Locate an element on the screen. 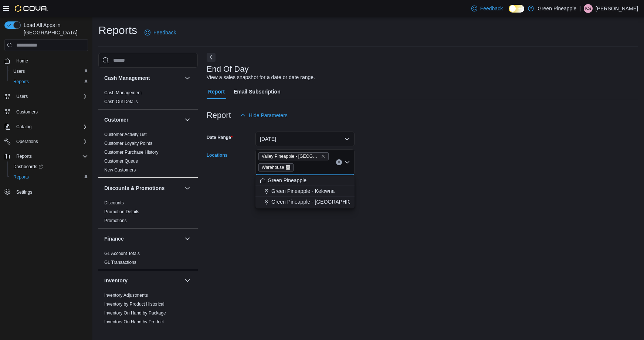 The height and width of the screenshot is (340, 644). span: KS is located at coordinates (588, 9).